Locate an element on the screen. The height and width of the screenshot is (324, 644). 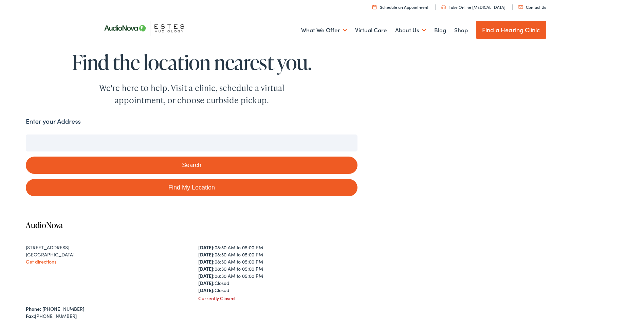
a: Shop is located at coordinates (461, 30).